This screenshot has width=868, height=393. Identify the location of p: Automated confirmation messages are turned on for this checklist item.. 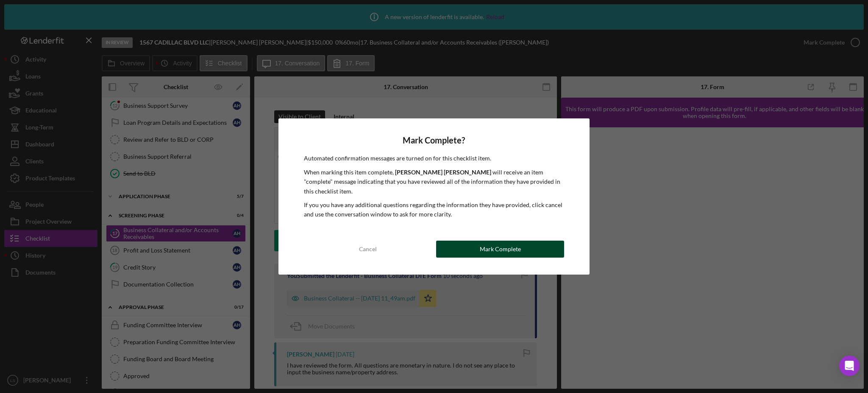
(434, 158).